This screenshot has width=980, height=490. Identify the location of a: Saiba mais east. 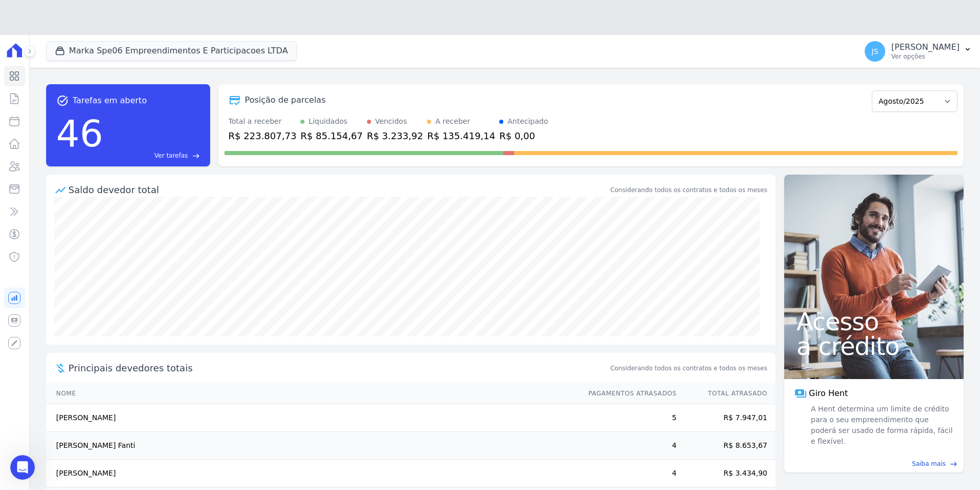
(874, 464).